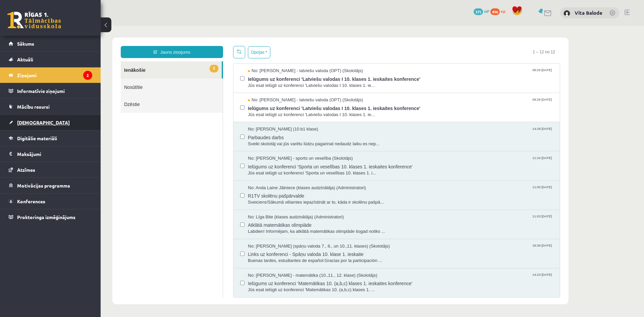 This screenshot has width=644, height=317. Describe the element at coordinates (300, 140) in the screenshot. I see `span: Ielūgums uz konferenci 'Sporta un veselības 10. klases 1. ieskaites konference'` at that location.